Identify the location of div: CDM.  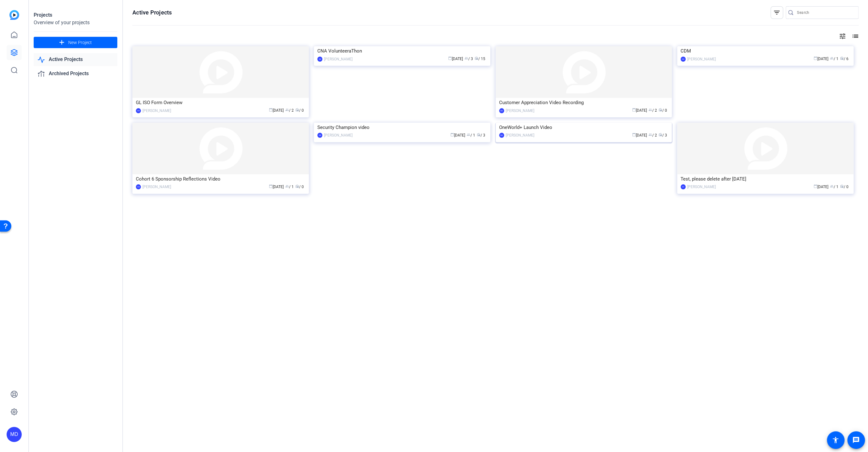
(765, 51).